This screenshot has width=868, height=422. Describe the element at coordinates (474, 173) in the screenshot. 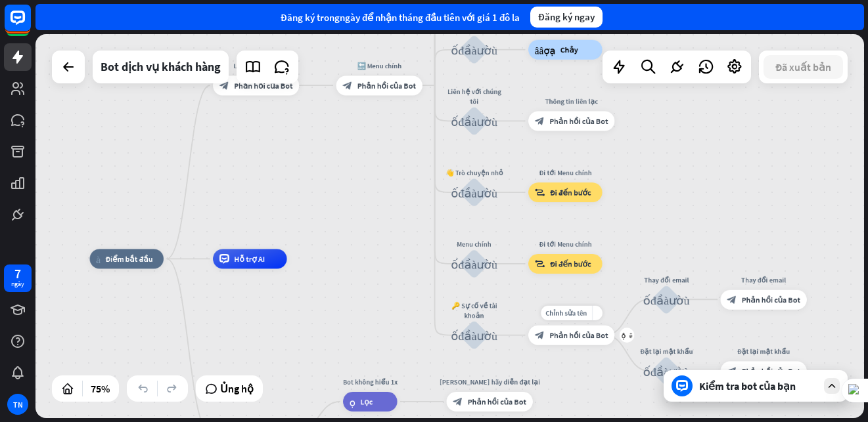

I see `font: 👋 Trò chuyện nhỏ` at that location.